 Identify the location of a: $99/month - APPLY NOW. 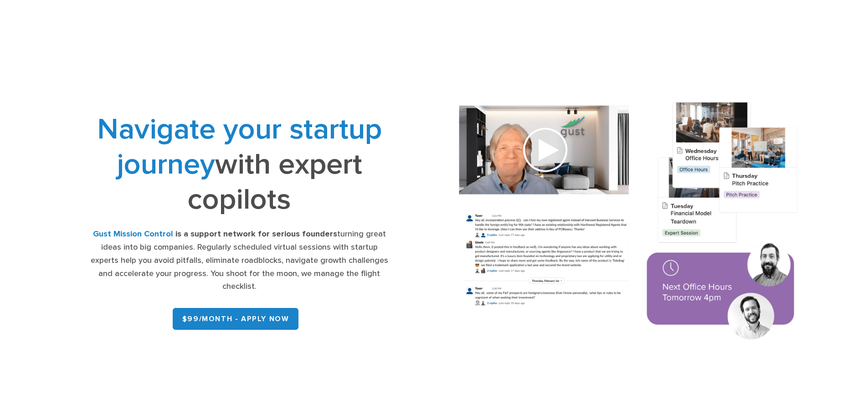
(235, 319).